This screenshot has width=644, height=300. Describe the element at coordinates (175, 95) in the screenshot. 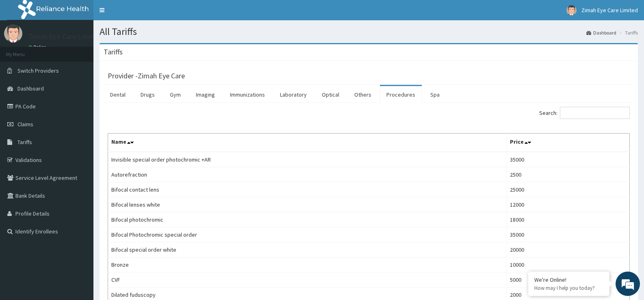

I see `a: Gym` at that location.